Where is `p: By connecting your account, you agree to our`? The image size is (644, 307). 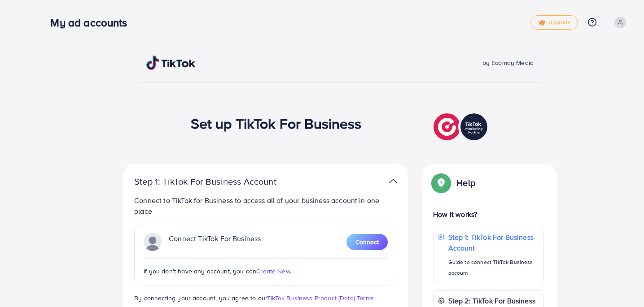
p: By connecting your account, you agree to our is located at coordinates (266, 298).